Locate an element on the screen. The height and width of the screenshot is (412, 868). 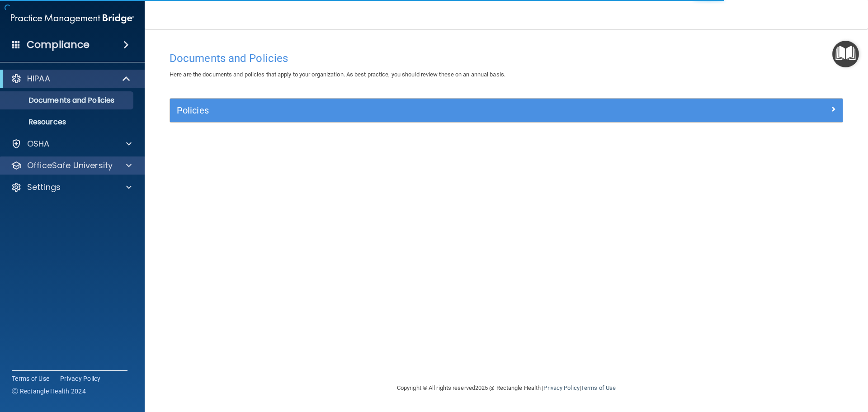
p: Settings is located at coordinates (44, 187).